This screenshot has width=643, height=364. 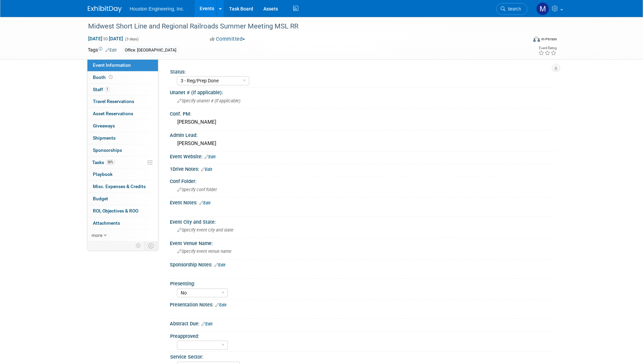 I want to click on span: Booth not reserved yet, so click(x=110, y=77).